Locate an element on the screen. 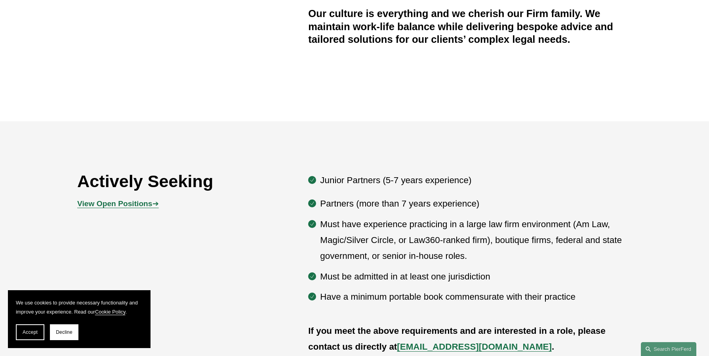 The width and height of the screenshot is (709, 356). strong: If you meet the above requirements and are interested in a role, please contact us directly at is located at coordinates (458, 338).